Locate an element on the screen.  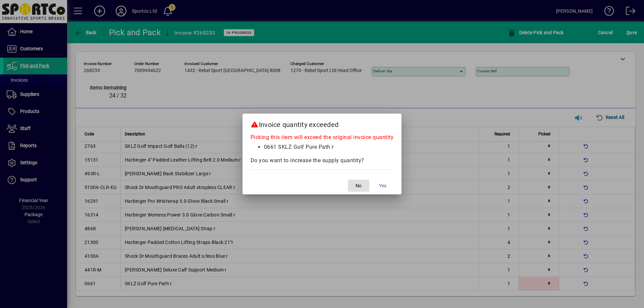
button: Yes is located at coordinates (383, 186).